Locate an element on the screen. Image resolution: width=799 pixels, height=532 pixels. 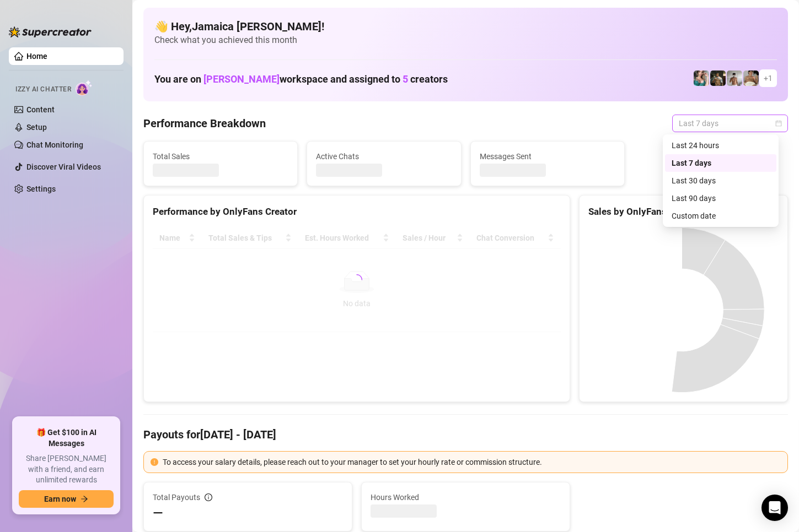
div: Last 24 hours is located at coordinates (721, 146).